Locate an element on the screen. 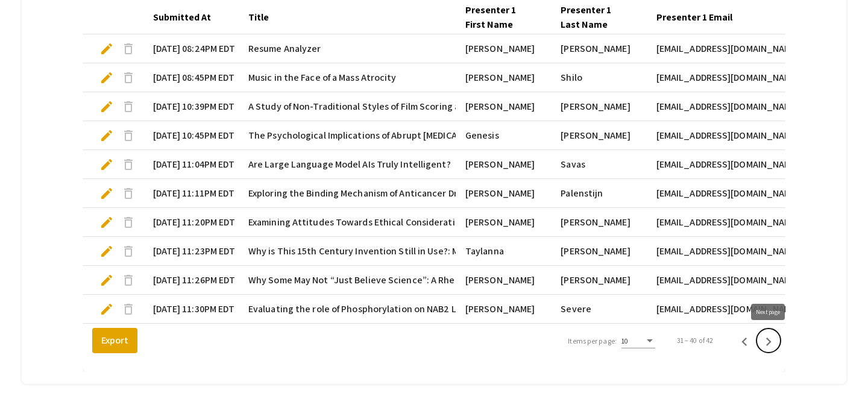 This screenshot has width=868, height=399. span: 10 is located at coordinates (624, 341).